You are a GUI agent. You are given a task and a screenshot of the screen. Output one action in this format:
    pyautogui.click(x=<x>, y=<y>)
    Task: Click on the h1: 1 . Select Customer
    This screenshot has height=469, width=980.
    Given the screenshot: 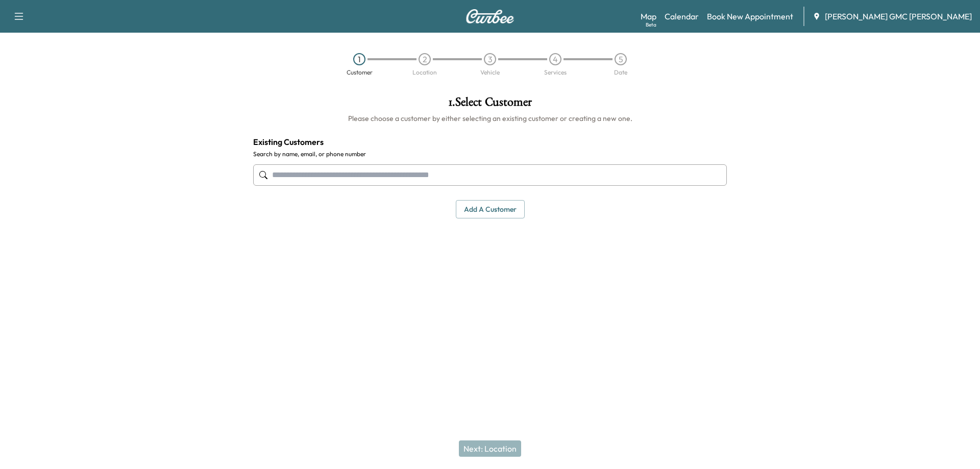 What is the action you would take?
    pyautogui.click(x=490, y=105)
    